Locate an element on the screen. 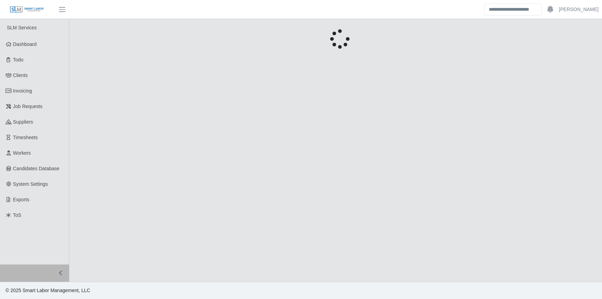 This screenshot has width=602, height=299. span: © 2025 Smart Labor Management, LLC is located at coordinates (48, 290).